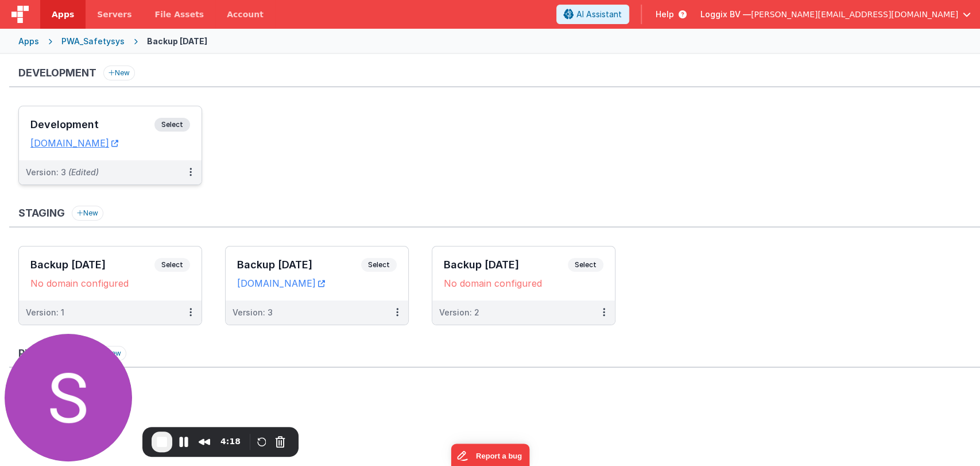 The image size is (980, 466). Describe the element at coordinates (599, 14) in the screenshot. I see `span: AI Assistant` at that location.